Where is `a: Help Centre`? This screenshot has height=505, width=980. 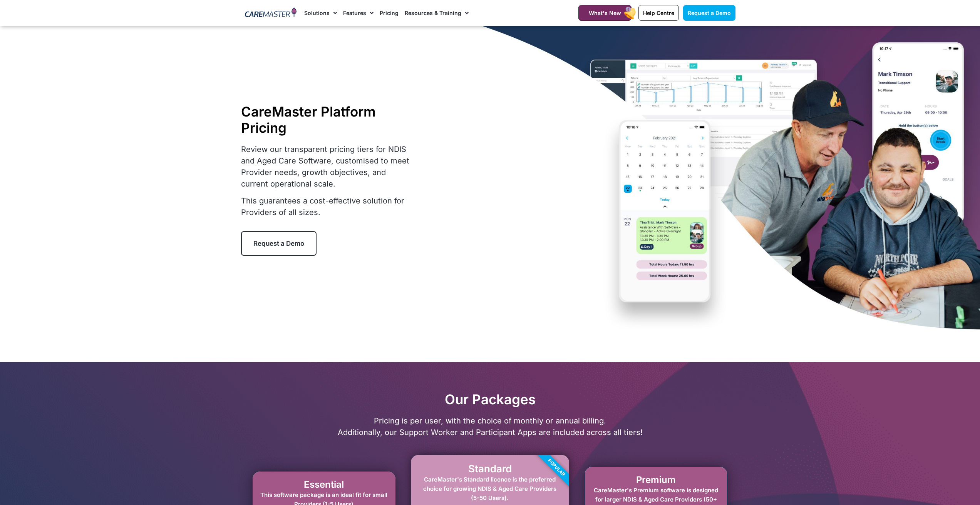
a: Help Centre is located at coordinates (659, 13).